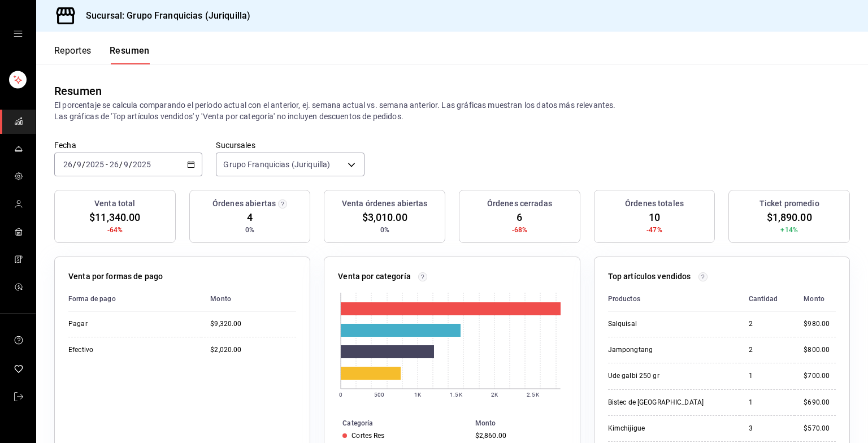  Describe the element at coordinates (276, 164) in the screenshot. I see `span: Grupo Franquicias (Juriquilla)` at that location.